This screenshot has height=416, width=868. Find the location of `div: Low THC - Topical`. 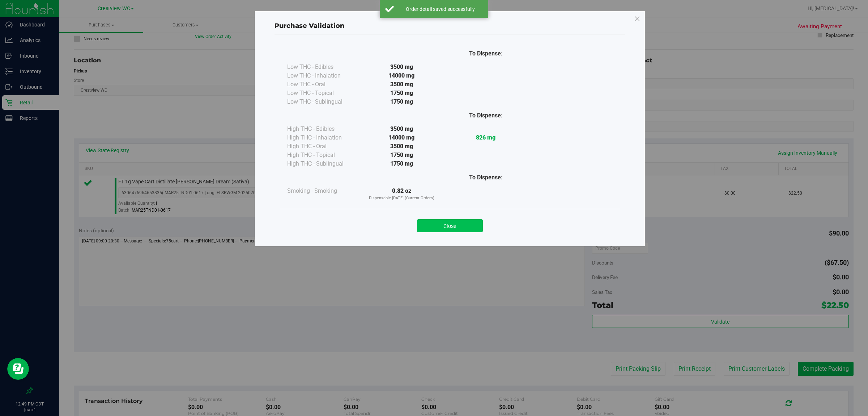

div: Low THC - Topical is located at coordinates (323, 93).